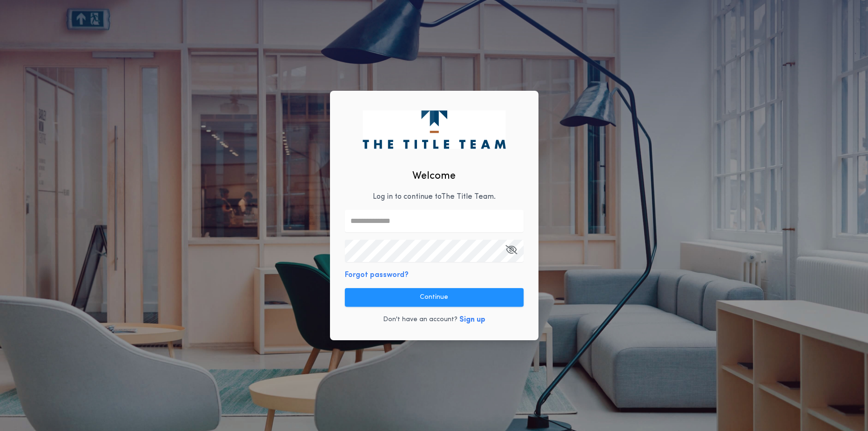 Image resolution: width=868 pixels, height=431 pixels. What do you see at coordinates (434, 176) in the screenshot?
I see `h2: Welcome` at bounding box center [434, 176].